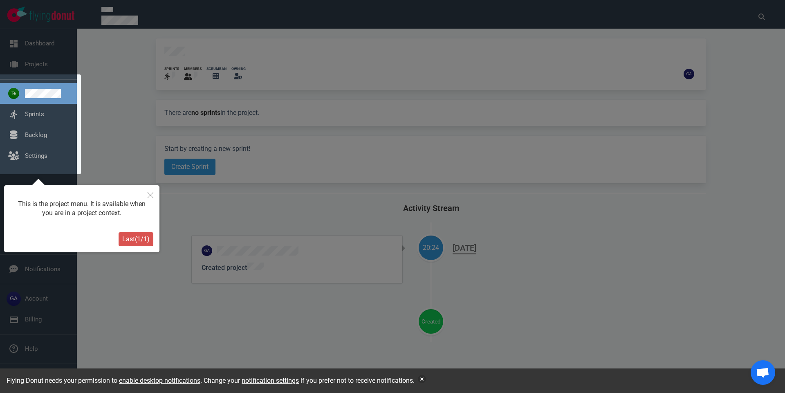  Describe the element at coordinates (150, 195) in the screenshot. I see `button: Close` at that location.